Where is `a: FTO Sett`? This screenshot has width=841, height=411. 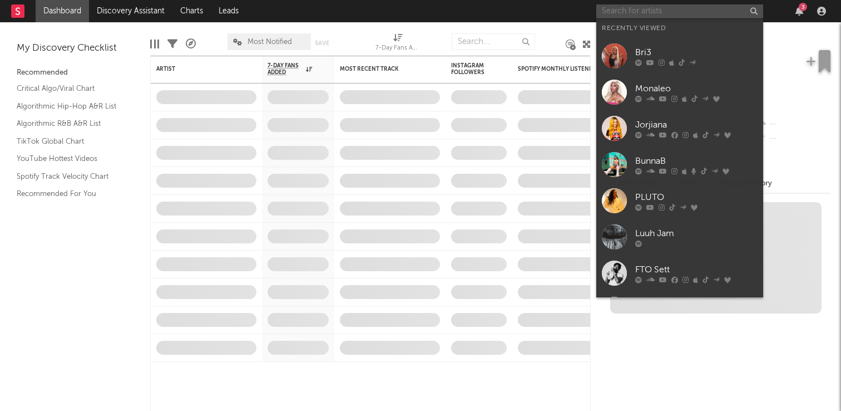
a: FTO Sett is located at coordinates (680, 273).